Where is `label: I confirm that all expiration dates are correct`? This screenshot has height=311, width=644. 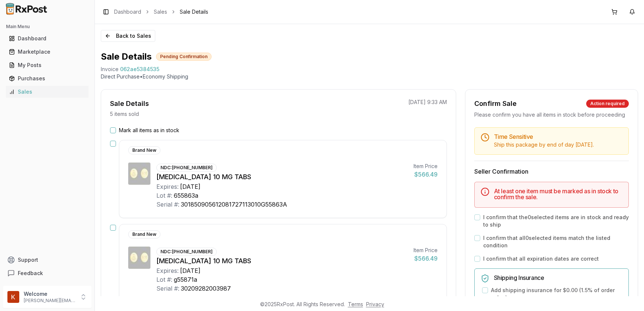
label: I confirm that all expiration dates are correct is located at coordinates (541, 259).